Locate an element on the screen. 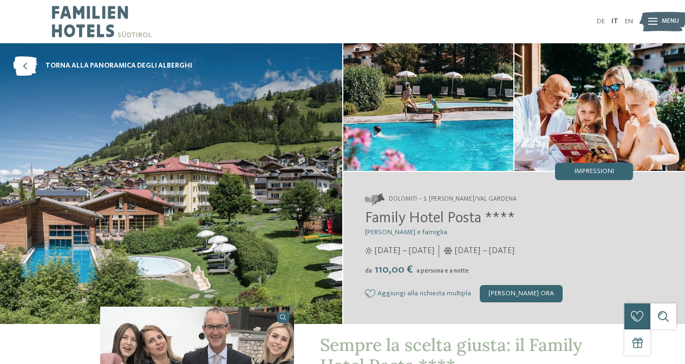 The width and height of the screenshot is (685, 364). span: a persona e a notte is located at coordinates (442, 271).